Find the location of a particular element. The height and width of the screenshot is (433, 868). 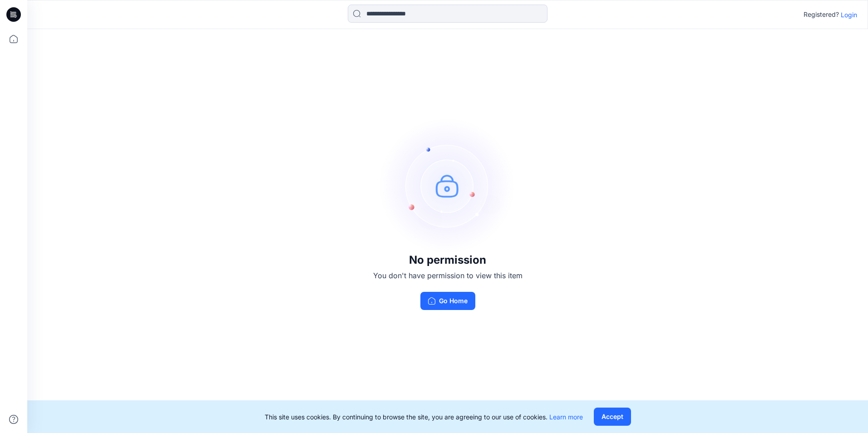

a: Go Home is located at coordinates (447, 301).